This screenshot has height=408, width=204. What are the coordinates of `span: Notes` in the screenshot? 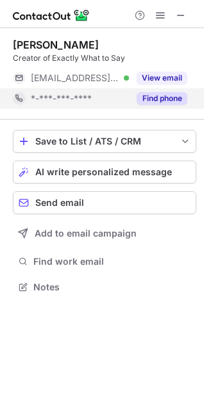 It's located at (112, 287).